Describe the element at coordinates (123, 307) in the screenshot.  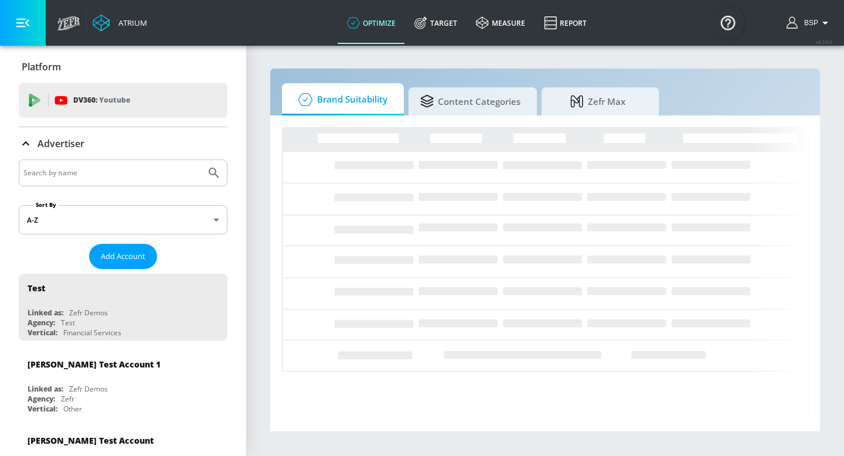
I see `div: TestLinked as:Zefr DemosAgency:TestVertical:Financial Services` at that location.